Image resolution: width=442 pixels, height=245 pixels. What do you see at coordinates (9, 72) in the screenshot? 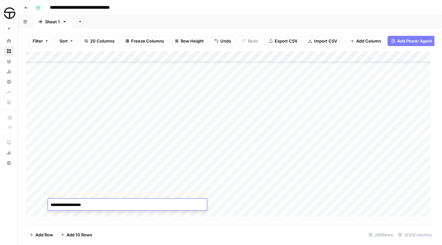
I see `a: Usage` at bounding box center [9, 72].